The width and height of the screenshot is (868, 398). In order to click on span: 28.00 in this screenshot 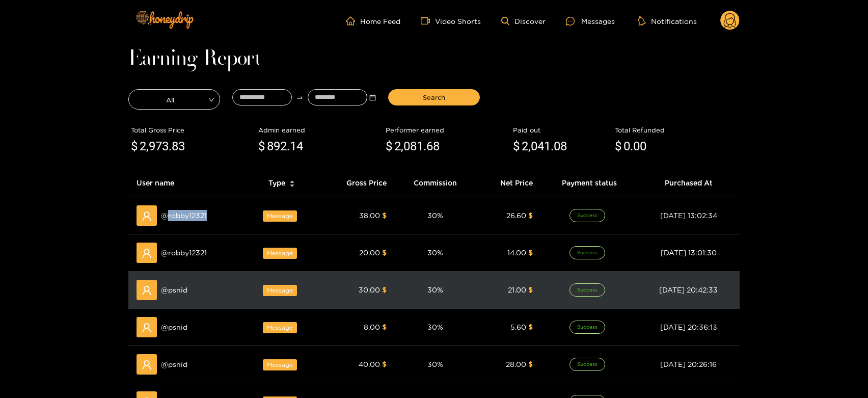, I will do `click(516, 364)`.